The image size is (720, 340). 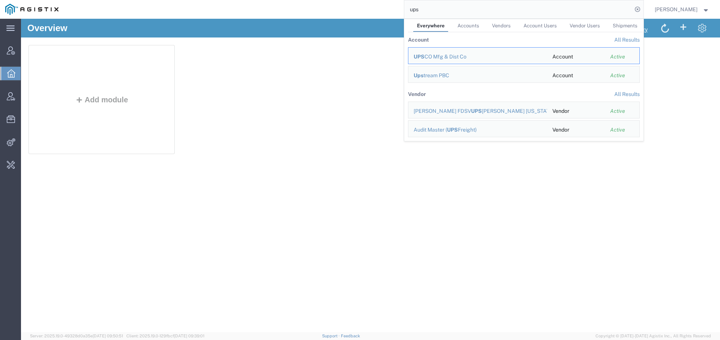 I want to click on div: UPSCO Mfg & Dist Co, so click(x=478, y=57).